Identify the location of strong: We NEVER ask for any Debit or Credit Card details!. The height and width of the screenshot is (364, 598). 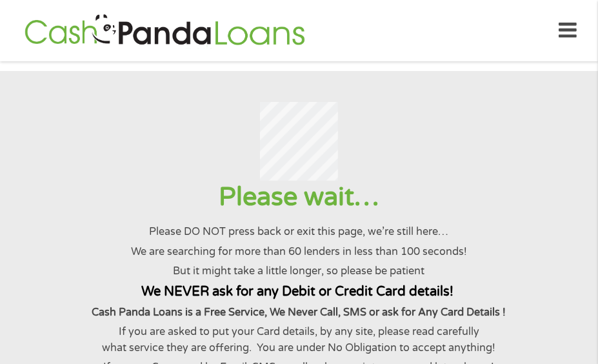
(297, 291).